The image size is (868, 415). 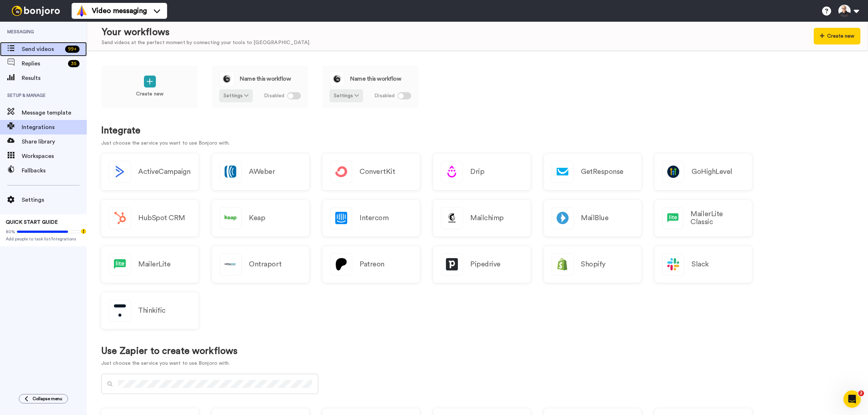 I want to click on img: vm-color.svg, so click(x=82, y=11).